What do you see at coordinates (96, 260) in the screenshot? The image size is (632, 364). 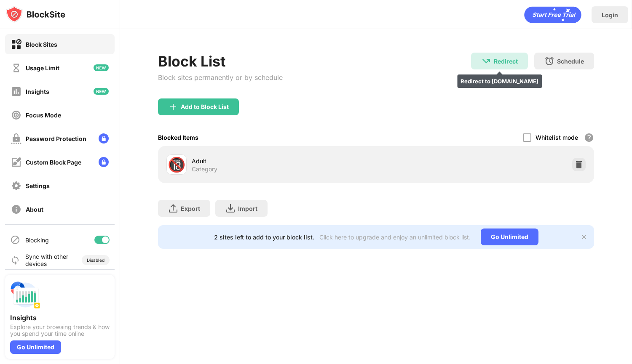 I see `div: Disabled` at bounding box center [96, 260].